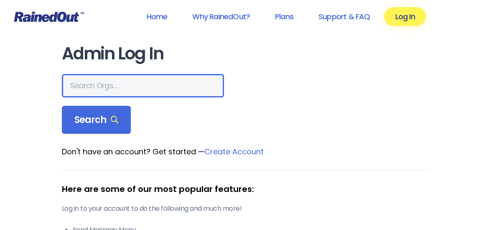 The image size is (491, 230). What do you see at coordinates (234, 151) in the screenshot?
I see `a: Create Account` at bounding box center [234, 151].